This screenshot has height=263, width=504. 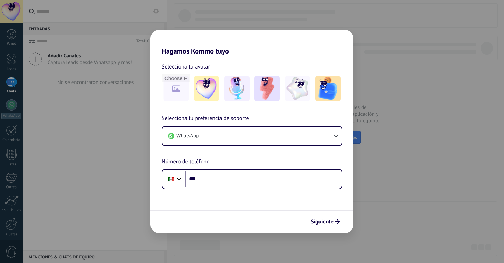 What do you see at coordinates (186, 67) in the screenshot?
I see `span: Selecciona tu avatar` at bounding box center [186, 67].